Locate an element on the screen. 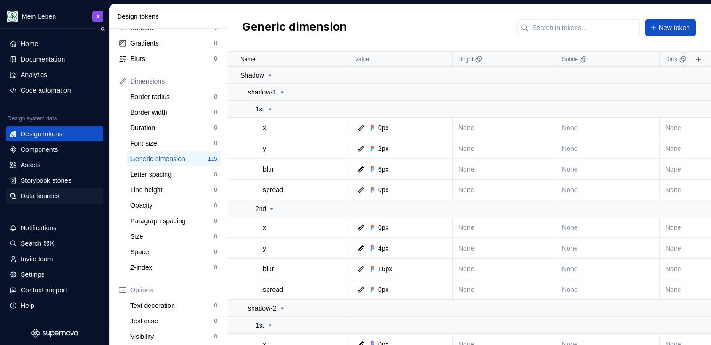 The height and width of the screenshot is (345, 711). div: 2px is located at coordinates (383, 149).